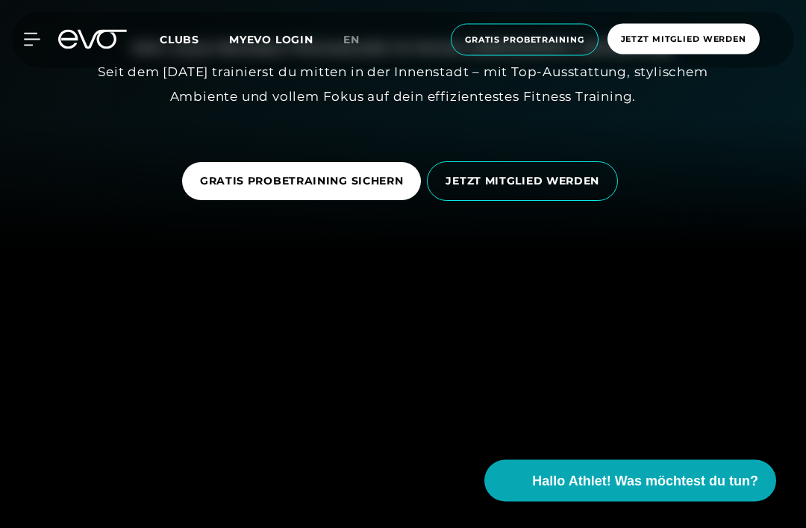  Describe the element at coordinates (179, 40) in the screenshot. I see `span: Clubs` at that location.